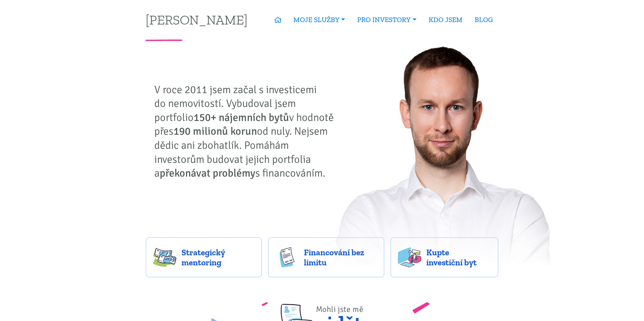  I want to click on strong: 190 milionů korun, so click(215, 131).